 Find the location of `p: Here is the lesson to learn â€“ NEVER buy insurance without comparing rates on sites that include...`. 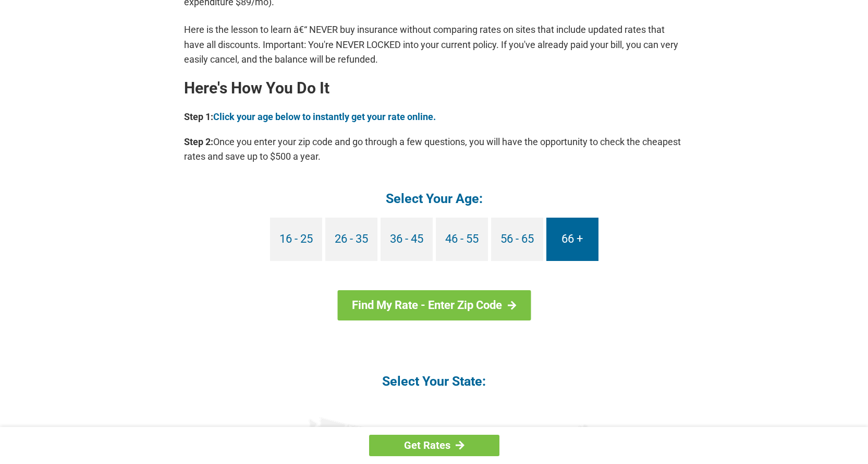

p: Here is the lesson to learn â€“ NEVER buy insurance without comparing rates on sites that include... is located at coordinates (434, 44).